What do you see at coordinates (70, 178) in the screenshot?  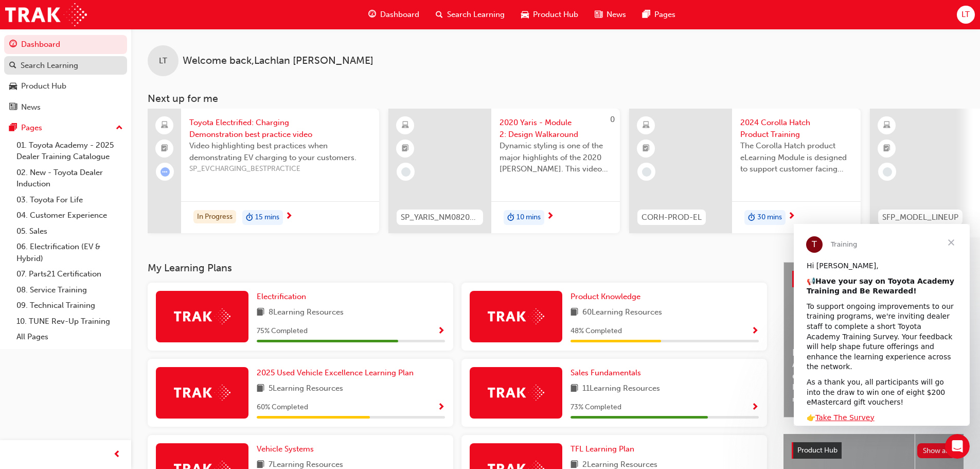 I see `a: 02. New - Toyota Dealer Induction` at bounding box center [70, 178].